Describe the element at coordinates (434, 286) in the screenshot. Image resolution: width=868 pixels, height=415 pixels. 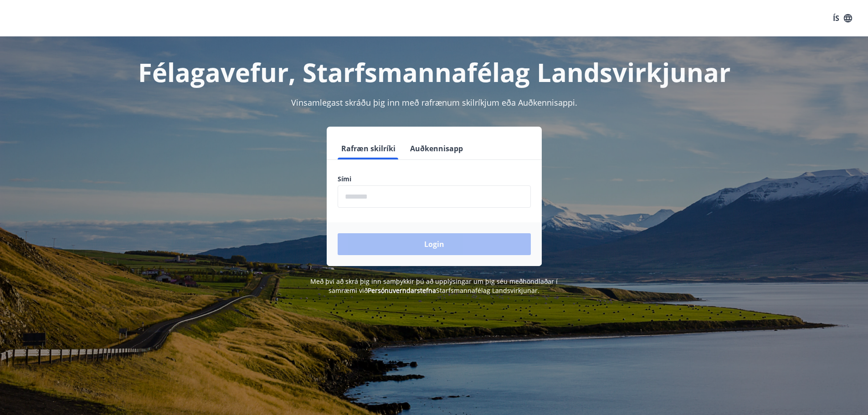
I see `span: Með því að skrá þig inn samþykkir þú að upplýsingar um þig séu meðhöndlaðar í samræmi við Starfsm...` at that location.